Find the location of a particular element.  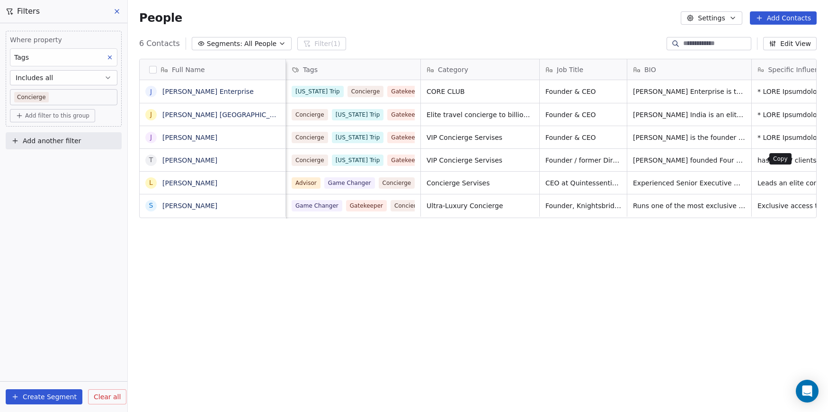

span: Full Name is located at coordinates (189, 70).